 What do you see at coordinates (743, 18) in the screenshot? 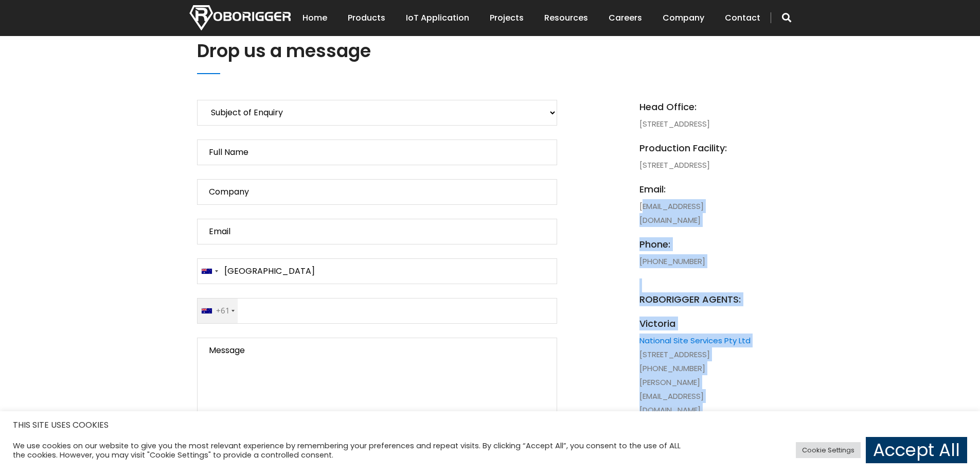
I see `a: Contact` at bounding box center [743, 18].